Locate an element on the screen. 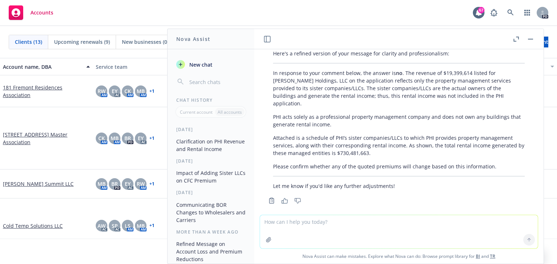 This screenshot has height=264, width=557. div: Chat History is located at coordinates (211, 100).